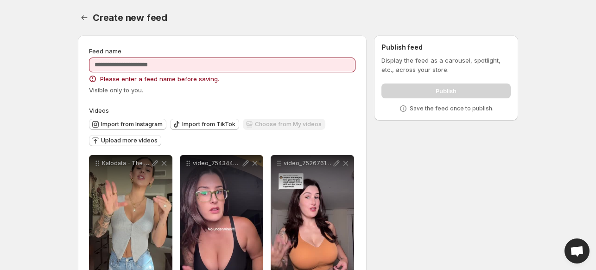  Describe the element at coordinates (125, 140) in the screenshot. I see `button: Upload more videos` at that location.